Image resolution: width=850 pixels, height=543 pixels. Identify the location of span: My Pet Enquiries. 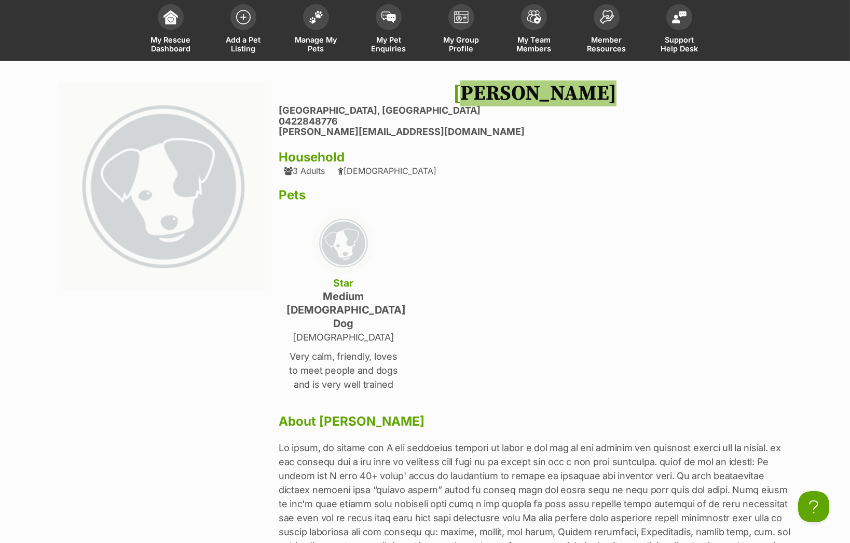
(389, 44).